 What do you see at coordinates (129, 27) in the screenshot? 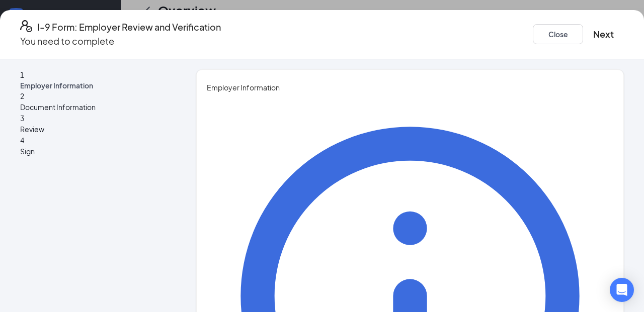
I see `h4: I-9 Form: Employer Review and Verification` at bounding box center [129, 27].